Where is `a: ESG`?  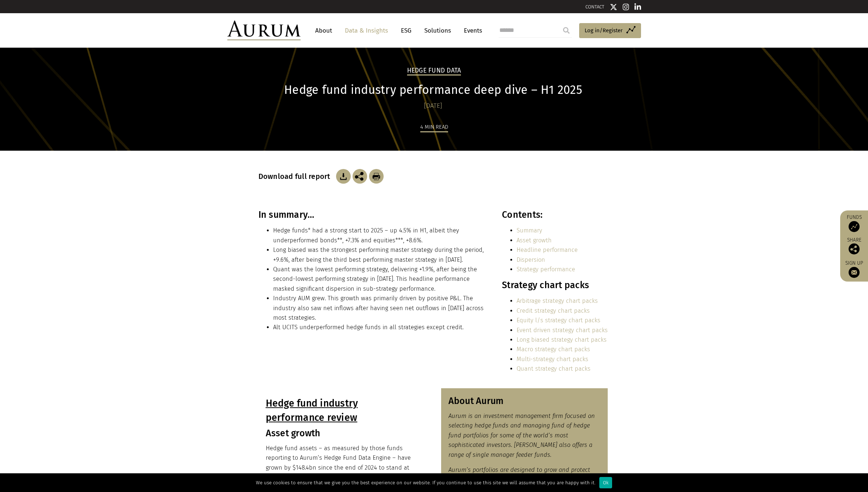 a: ESG is located at coordinates (406, 31).